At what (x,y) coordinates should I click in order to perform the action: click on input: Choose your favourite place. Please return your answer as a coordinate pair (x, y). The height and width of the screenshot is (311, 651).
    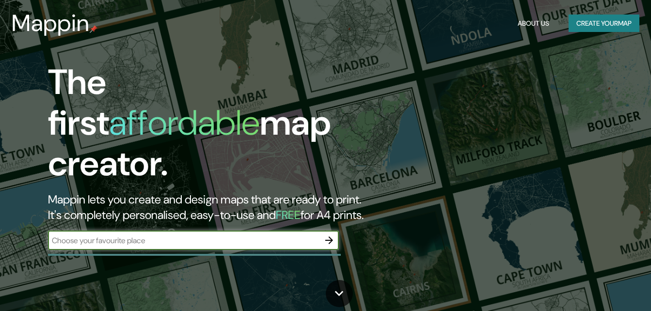
    Looking at the image, I should click on (184, 240).